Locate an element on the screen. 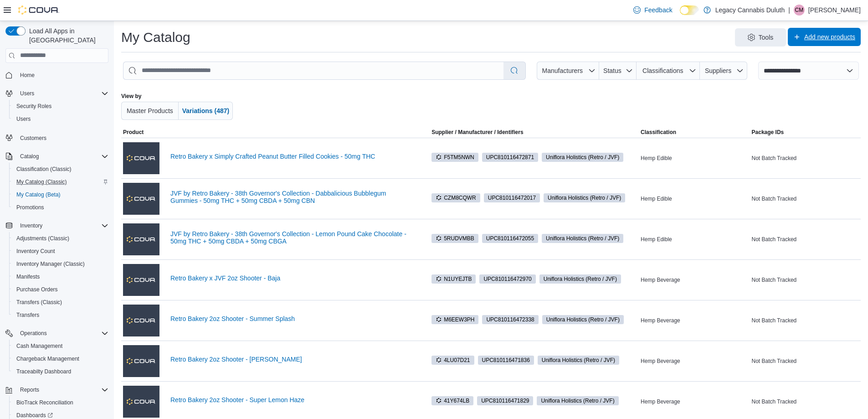 Image resolution: width=868 pixels, height=419 pixels. span: N1UYEJTB is located at coordinates (453, 279).